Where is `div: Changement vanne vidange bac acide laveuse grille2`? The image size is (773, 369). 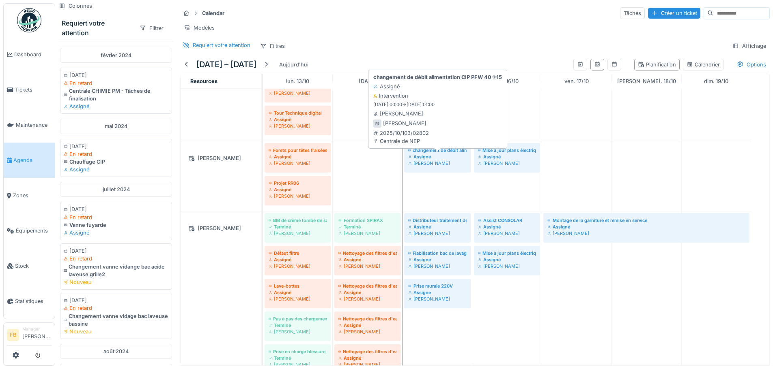 div: Changement vanne vidange bac acide laveuse grille2 is located at coordinates (116, 271).